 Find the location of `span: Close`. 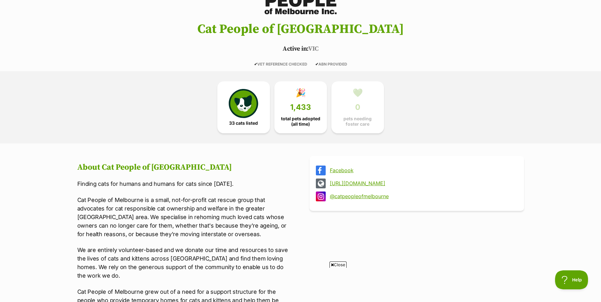

span: Close is located at coordinates (338, 265).